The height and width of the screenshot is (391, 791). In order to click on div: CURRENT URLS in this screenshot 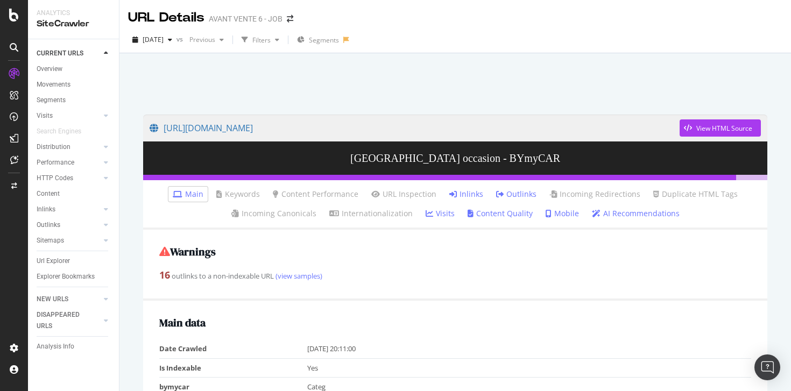, I will do `click(60, 53)`.